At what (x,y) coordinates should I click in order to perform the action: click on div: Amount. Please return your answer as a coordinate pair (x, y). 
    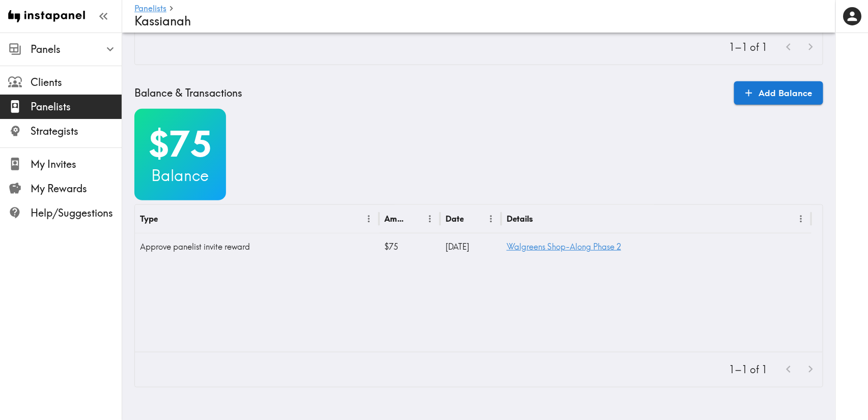
    Looking at the image, I should click on (395, 219).